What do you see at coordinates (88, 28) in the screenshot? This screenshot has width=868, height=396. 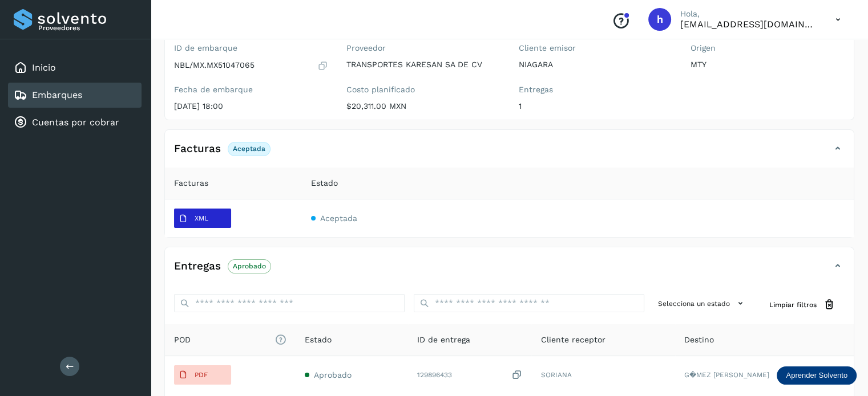 I see `p: Proveedores` at bounding box center [88, 28].